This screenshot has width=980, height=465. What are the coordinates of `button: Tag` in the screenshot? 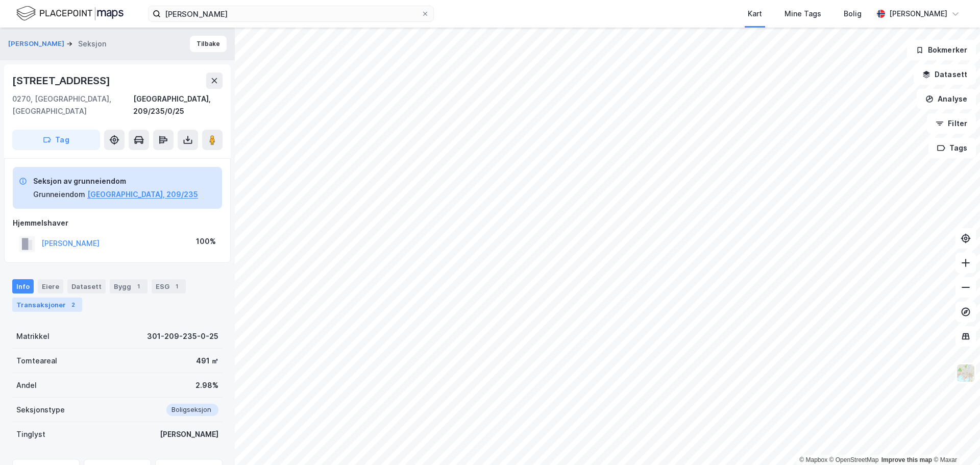 It's located at (56, 140).